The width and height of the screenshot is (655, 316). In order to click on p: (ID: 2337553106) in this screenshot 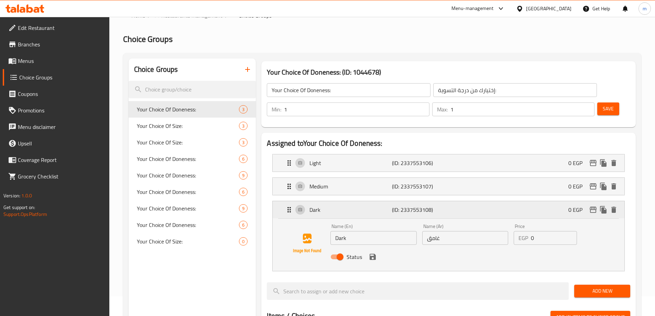, I will do `click(420, 163)`.